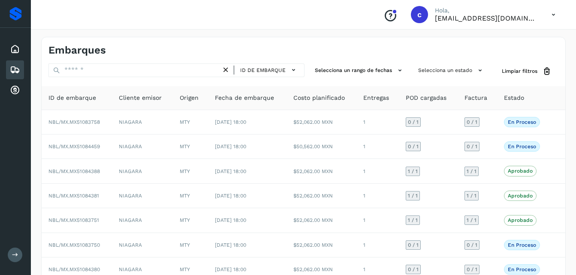 Image resolution: width=576 pixels, height=275 pixels. I want to click on p: cuentasxcobrar@readysolutions.com.mx, so click(486, 18).